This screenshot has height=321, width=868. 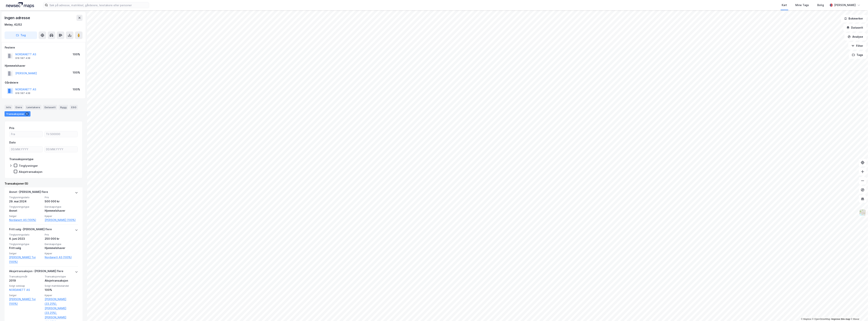 I want to click on div: Bolig, so click(x=821, y=5).